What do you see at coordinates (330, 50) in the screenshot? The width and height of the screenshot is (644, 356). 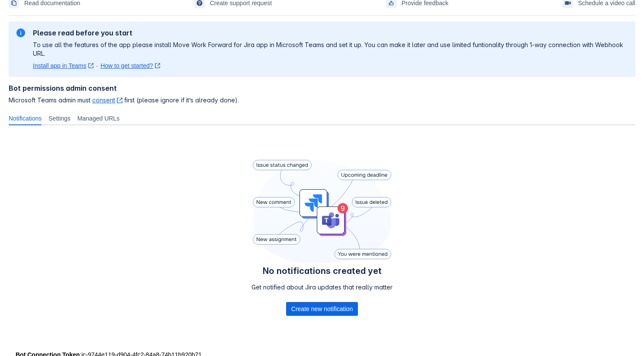 I see `p: To use all the features of the app please install Move Work Forward for Jira app in Microsoft Tea...` at bounding box center [330, 50].